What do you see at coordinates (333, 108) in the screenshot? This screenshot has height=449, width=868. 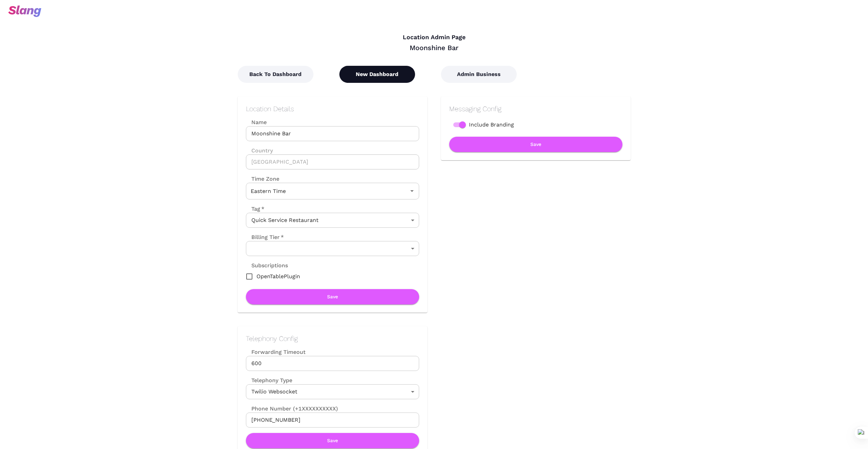 I see `h2: Location Details` at bounding box center [333, 108].